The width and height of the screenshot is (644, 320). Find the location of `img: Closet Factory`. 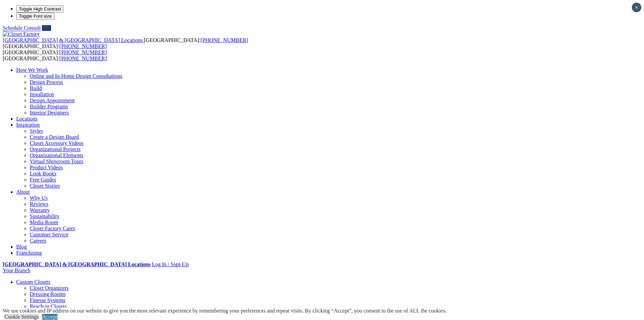

img: Closet Factory is located at coordinates (21, 35).